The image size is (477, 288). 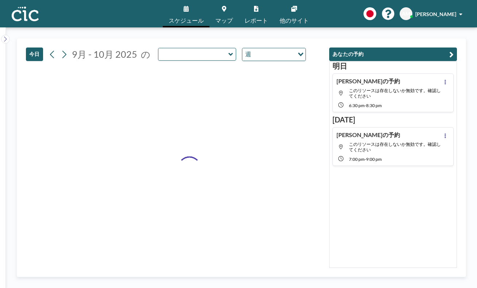 What do you see at coordinates (393, 66) in the screenshot?
I see `h3: 明日` at bounding box center [393, 66].